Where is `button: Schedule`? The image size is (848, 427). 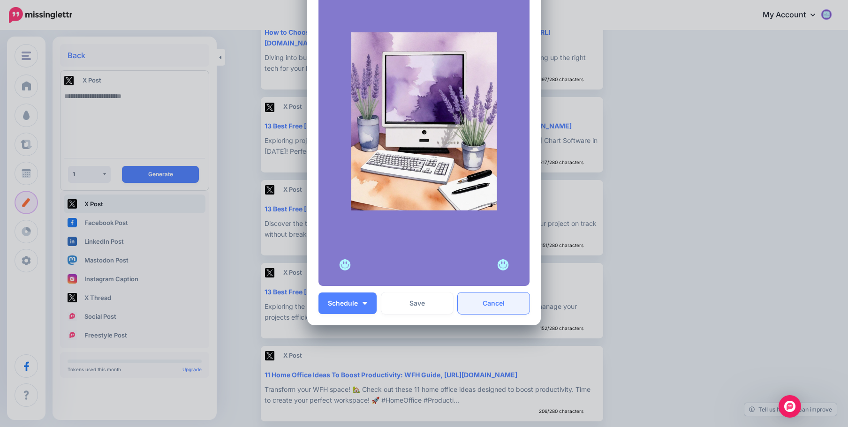 button: Schedule is located at coordinates (348, 304).